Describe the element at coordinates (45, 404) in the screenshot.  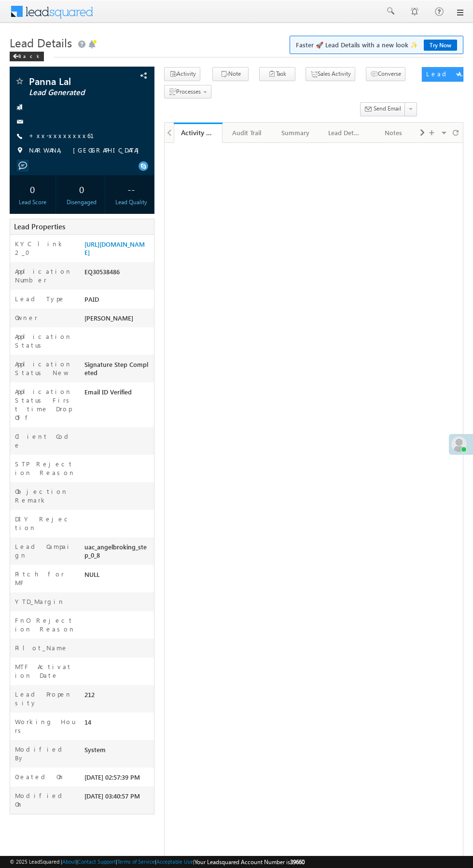
I see `label: Application Status First time Drop Off` at that location.